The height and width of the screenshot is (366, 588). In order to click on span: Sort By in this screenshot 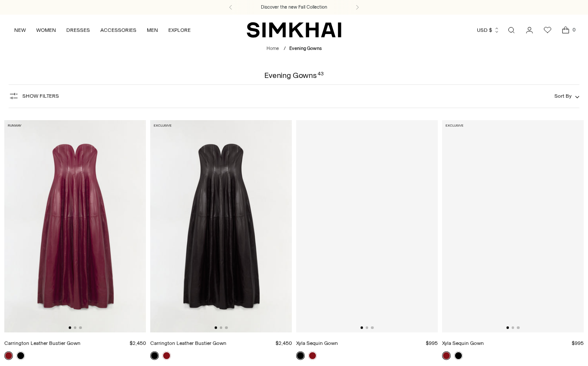, I will do `click(563, 96)`.